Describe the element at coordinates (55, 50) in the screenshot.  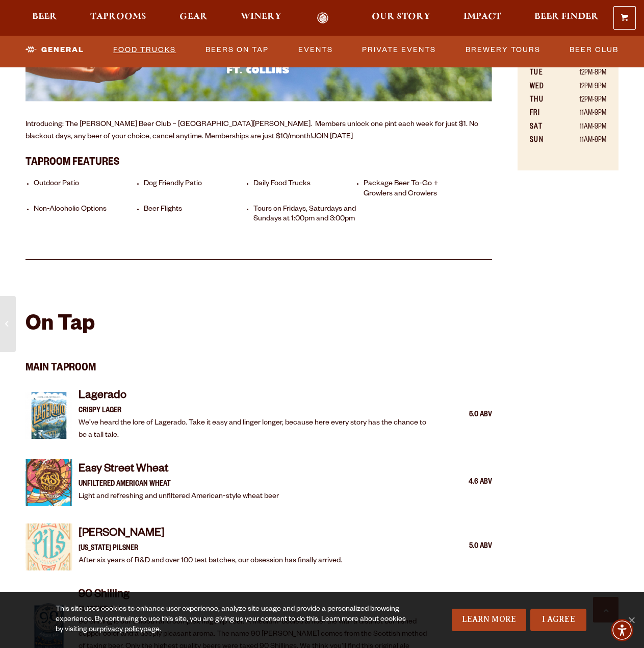
I see `a: General` at that location.